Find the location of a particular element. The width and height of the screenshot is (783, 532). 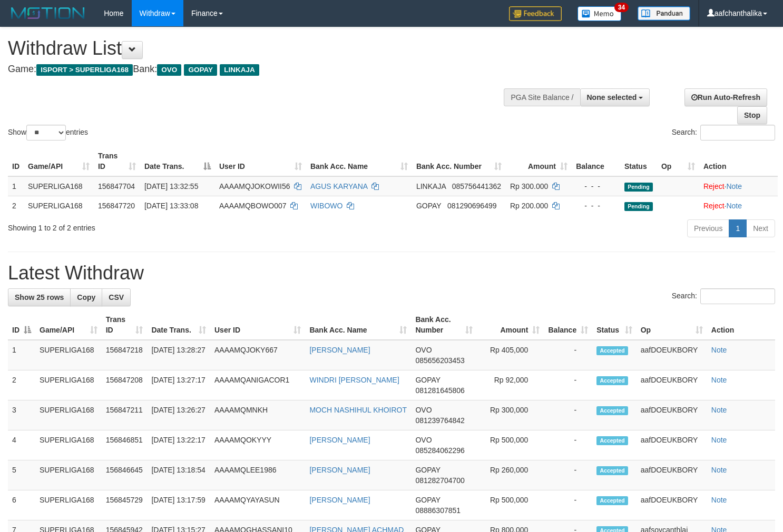

span: Copy 085756441362 to clipboard is located at coordinates (476, 186).